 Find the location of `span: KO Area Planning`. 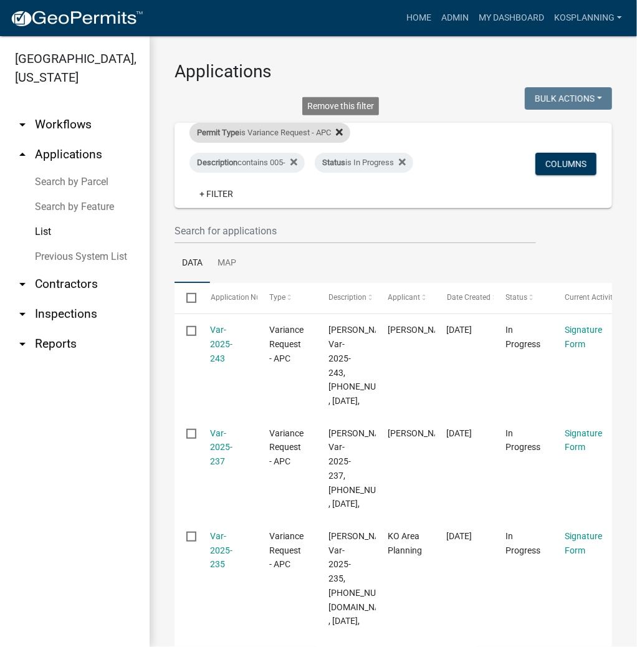

span: KO Area Planning is located at coordinates (405, 543).